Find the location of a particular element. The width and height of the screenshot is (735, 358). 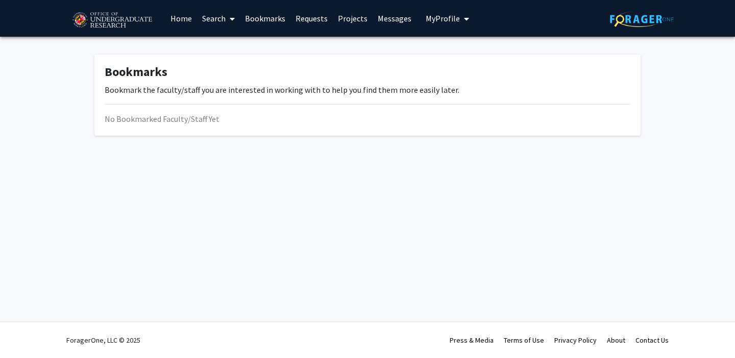

p: Bookmark the faculty/staff you are interested in working with to help you find them more easily l... is located at coordinates (367, 90).